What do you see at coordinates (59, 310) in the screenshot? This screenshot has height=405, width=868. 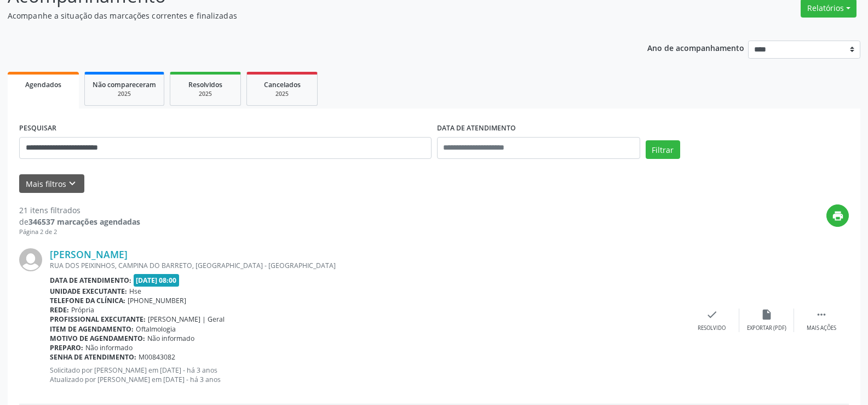 I see `b: Rede:` at bounding box center [59, 310].